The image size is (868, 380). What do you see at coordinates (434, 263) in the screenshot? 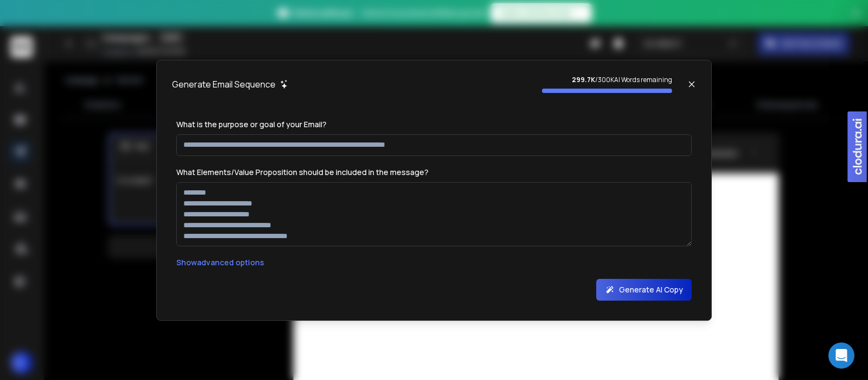
I see `p: Show advanced options` at bounding box center [434, 263].